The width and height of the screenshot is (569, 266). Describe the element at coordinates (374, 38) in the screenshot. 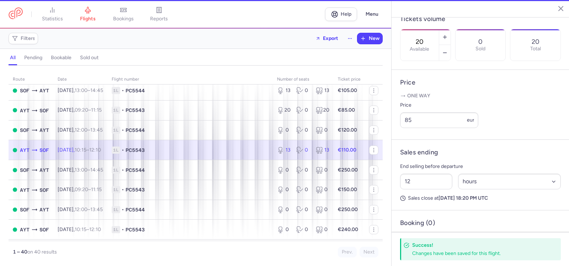

I see `span: New` at that location.